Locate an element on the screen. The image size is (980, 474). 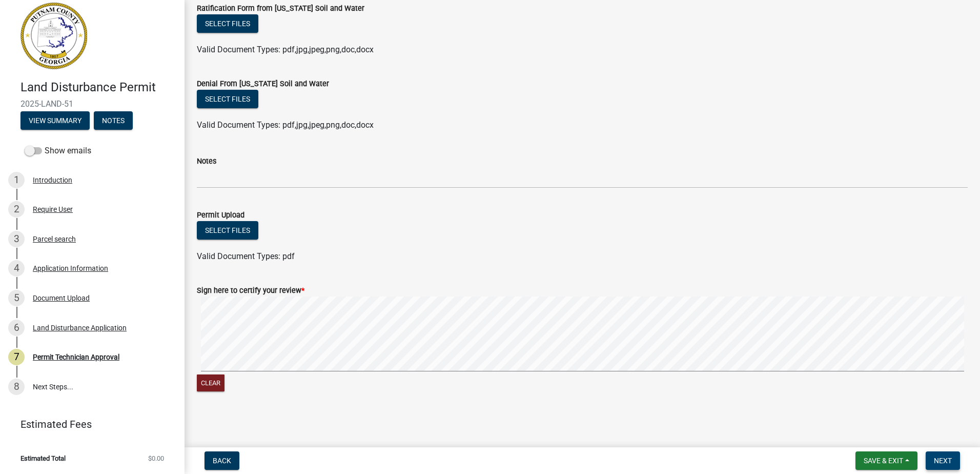
button: View Summary is located at coordinates (55, 121).